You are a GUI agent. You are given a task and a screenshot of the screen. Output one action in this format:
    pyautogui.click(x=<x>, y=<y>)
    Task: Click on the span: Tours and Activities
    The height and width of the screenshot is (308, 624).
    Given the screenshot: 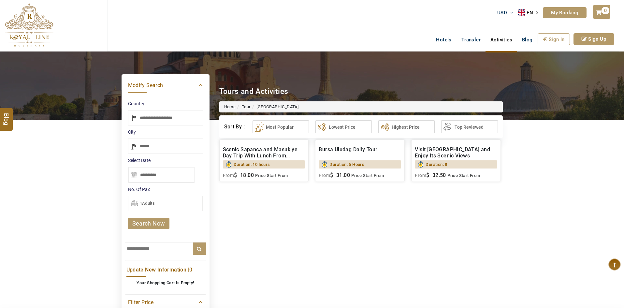 What is the action you would take?
    pyautogui.click(x=254, y=91)
    